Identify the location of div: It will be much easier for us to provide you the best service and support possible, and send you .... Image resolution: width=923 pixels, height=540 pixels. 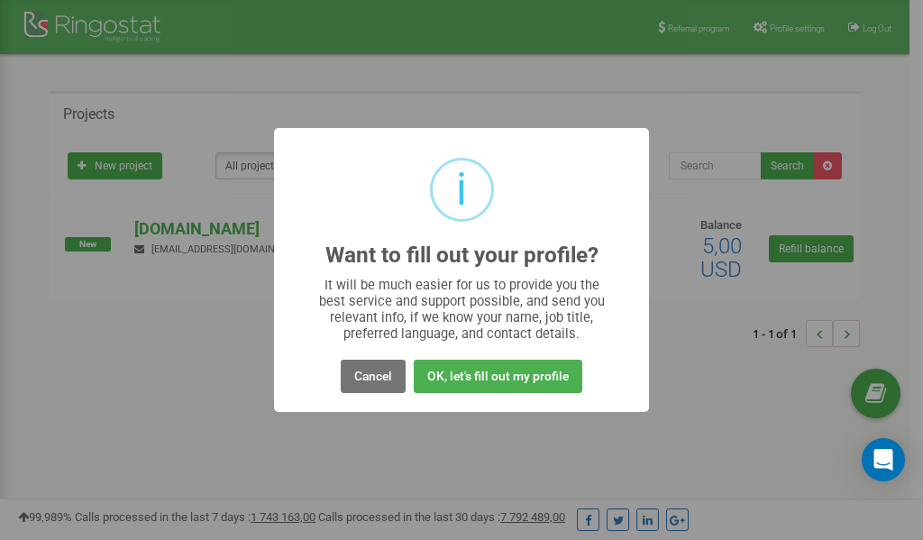
(462, 309).